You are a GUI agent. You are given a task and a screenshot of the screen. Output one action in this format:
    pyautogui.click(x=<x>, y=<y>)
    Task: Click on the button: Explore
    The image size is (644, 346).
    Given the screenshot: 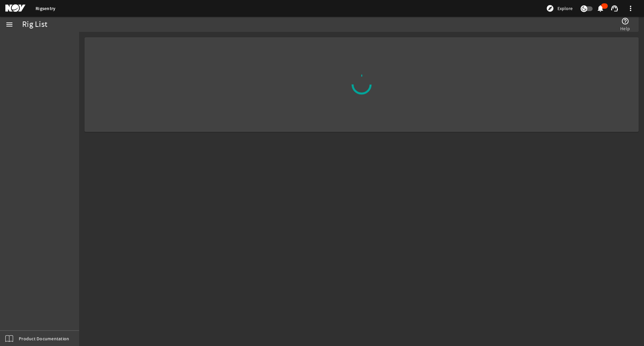 What is the action you would take?
    pyautogui.click(x=559, y=8)
    